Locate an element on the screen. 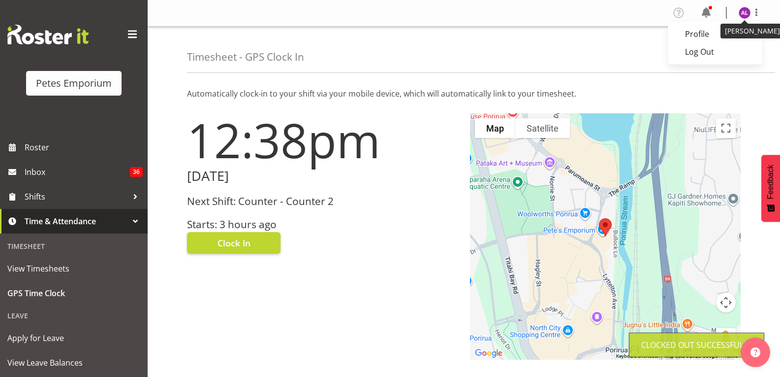 The width and height of the screenshot is (780, 377). h3: Starts: 3 hours ago is located at coordinates (322, 224).